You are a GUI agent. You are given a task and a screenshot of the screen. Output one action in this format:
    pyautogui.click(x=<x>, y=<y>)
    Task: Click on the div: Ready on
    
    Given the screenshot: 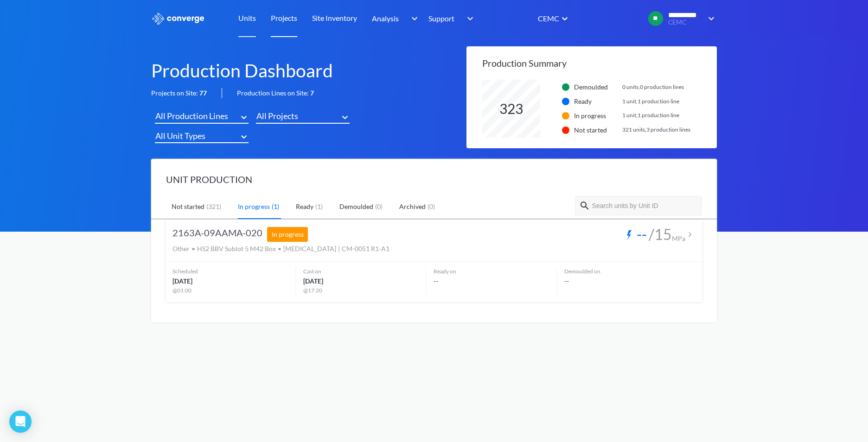 What is the action you would take?
    pyautogui.click(x=495, y=271)
    